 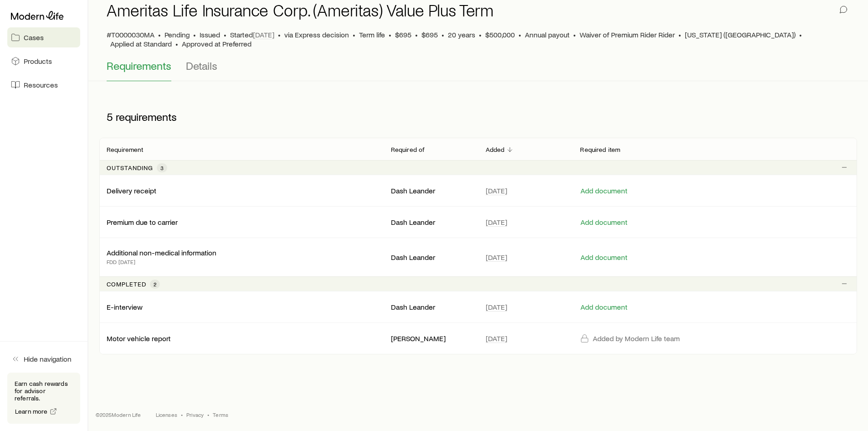 What do you see at coordinates (43, 391) in the screenshot?
I see `p: Earn cash rewards for advisor referrals.` at bounding box center [43, 391].